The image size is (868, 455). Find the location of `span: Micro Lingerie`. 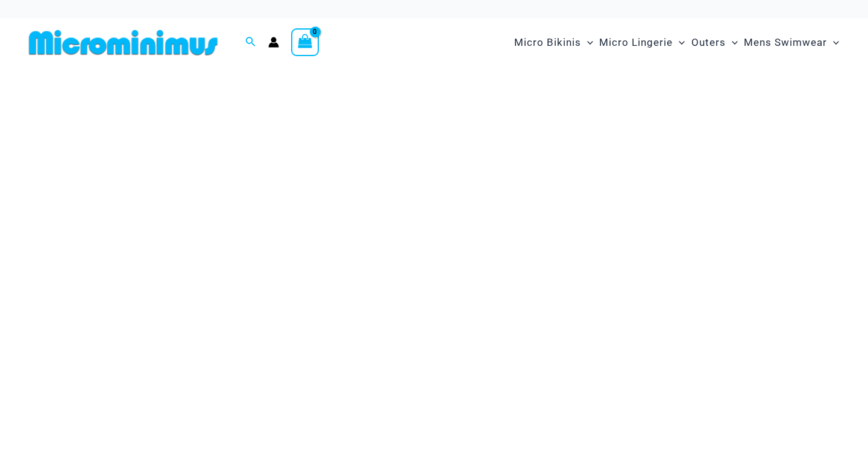

span: Micro Lingerie is located at coordinates (637, 42).